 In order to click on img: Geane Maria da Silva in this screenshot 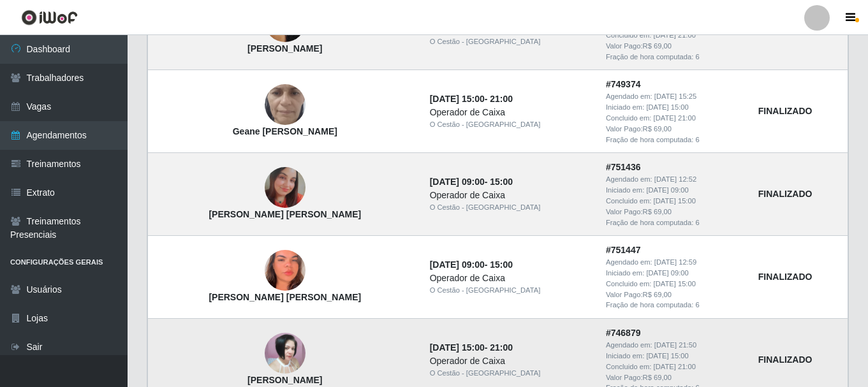, I will do `click(285, 105)`.